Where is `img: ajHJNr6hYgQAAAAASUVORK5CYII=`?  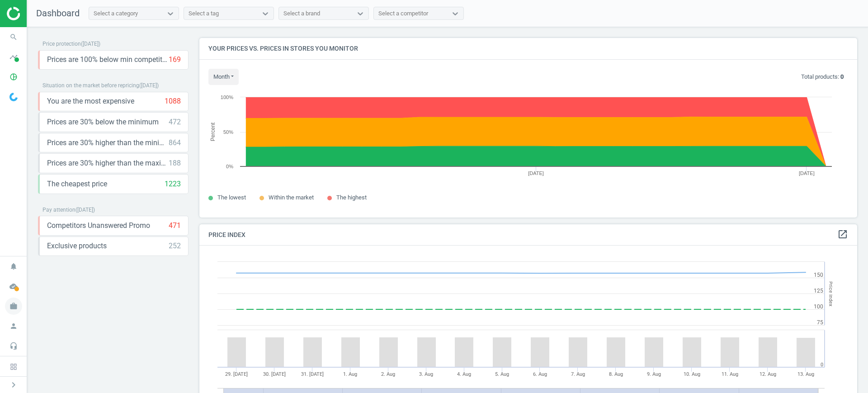
img: ajHJNr6hYgQAAAAASUVORK5CYII= is located at coordinates (39, 14).